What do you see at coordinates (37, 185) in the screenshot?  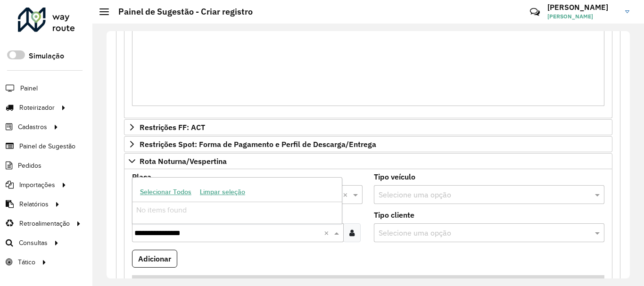 I see `span: Importações` at bounding box center [37, 185].